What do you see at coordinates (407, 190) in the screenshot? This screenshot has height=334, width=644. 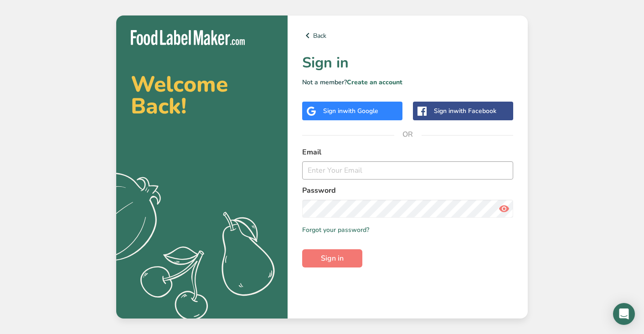 I see `label: Password` at bounding box center [407, 190].